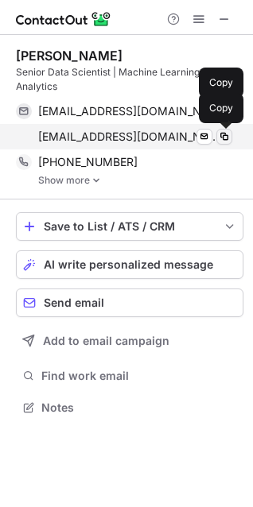 This screenshot has height=507, width=253. What do you see at coordinates (130, 408) in the screenshot?
I see `button: Notes` at bounding box center [130, 408].